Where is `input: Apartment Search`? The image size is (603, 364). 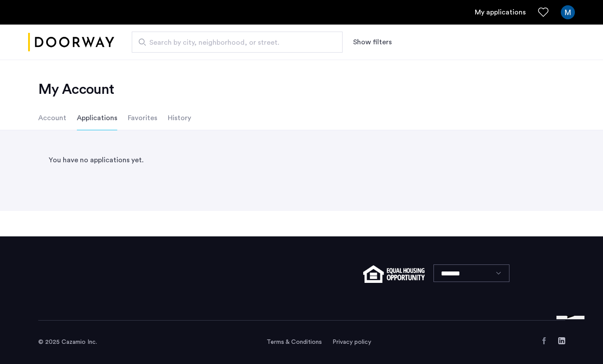 input: Apartment Search is located at coordinates (237, 42).